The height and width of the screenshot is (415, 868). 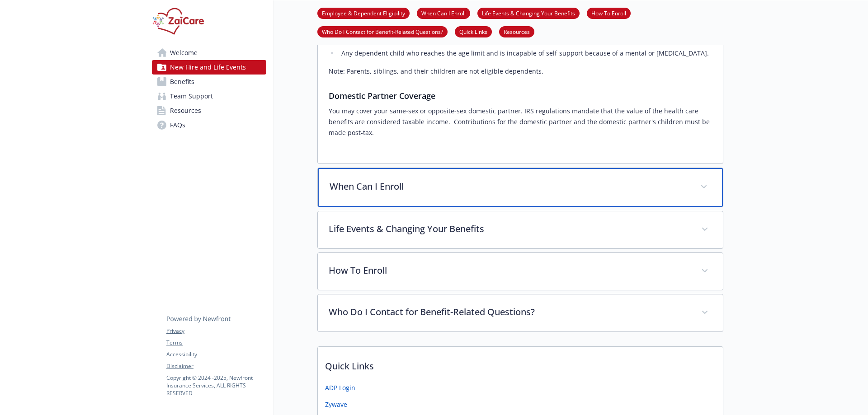 What do you see at coordinates (340, 388) in the screenshot?
I see `a: ADP Login` at bounding box center [340, 388].